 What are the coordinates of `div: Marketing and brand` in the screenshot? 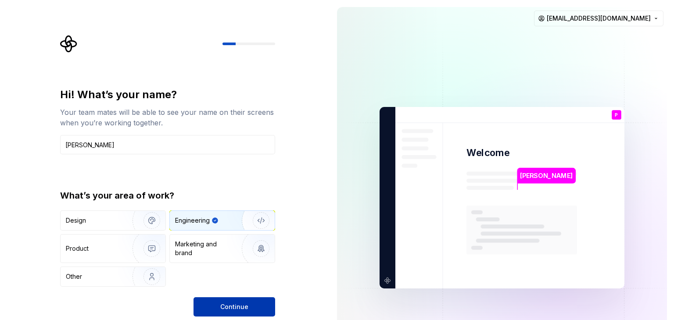 It's located at (204, 249).